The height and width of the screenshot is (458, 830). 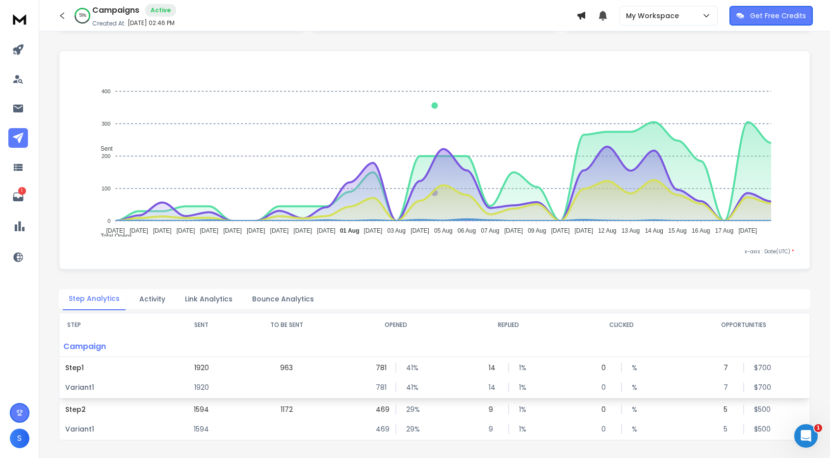 I want to click on p: 9, so click(x=493, y=429).